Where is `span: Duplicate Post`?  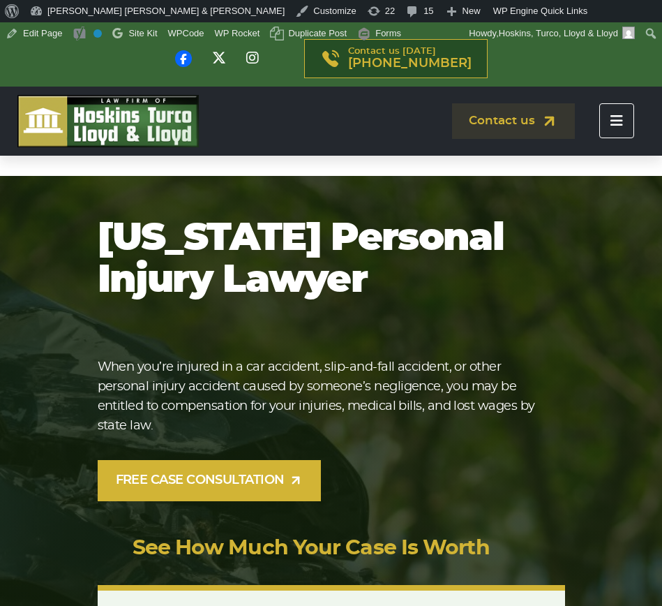
span: Duplicate Post is located at coordinates (318, 33).